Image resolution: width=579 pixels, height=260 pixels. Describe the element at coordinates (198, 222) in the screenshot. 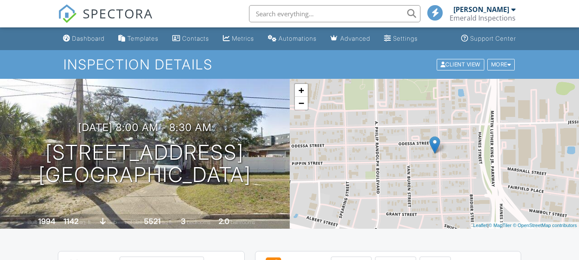

I see `span: bedrooms` at that location.